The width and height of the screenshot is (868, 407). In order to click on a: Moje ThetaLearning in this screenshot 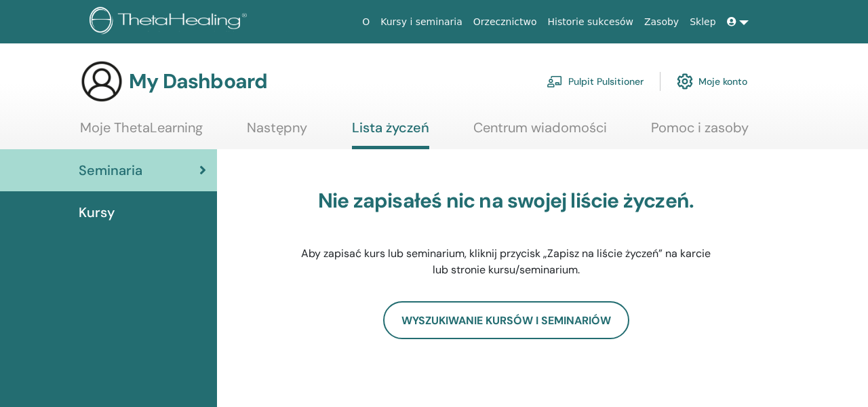, I will do `click(141, 132)`.